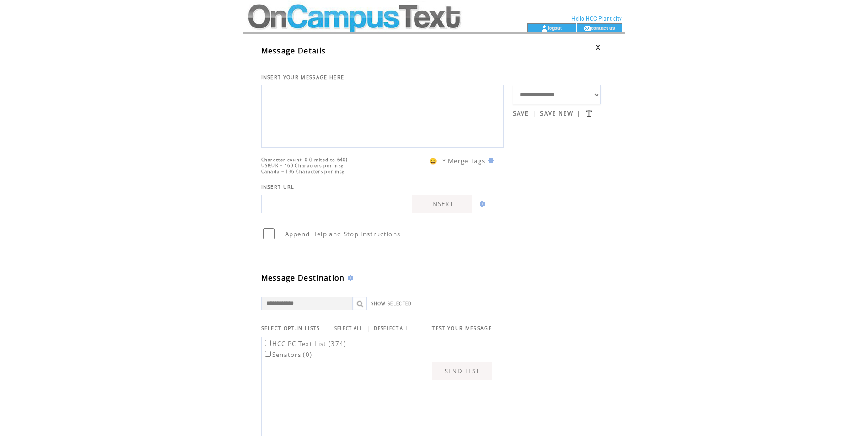  I want to click on span: Append Help and Stop instructions, so click(343, 234).